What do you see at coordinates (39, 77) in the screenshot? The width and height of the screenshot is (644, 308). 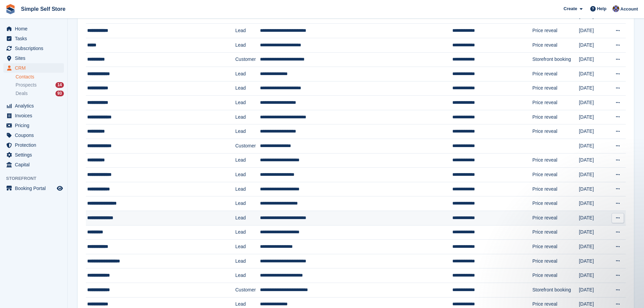 I see `a: Contacts` at bounding box center [39, 77].